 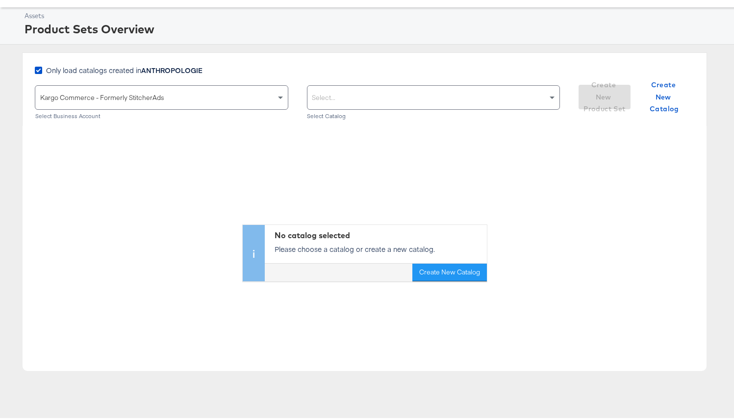 I want to click on span: Kargo Commerce - Formerly StitcherAds, so click(x=102, y=96).